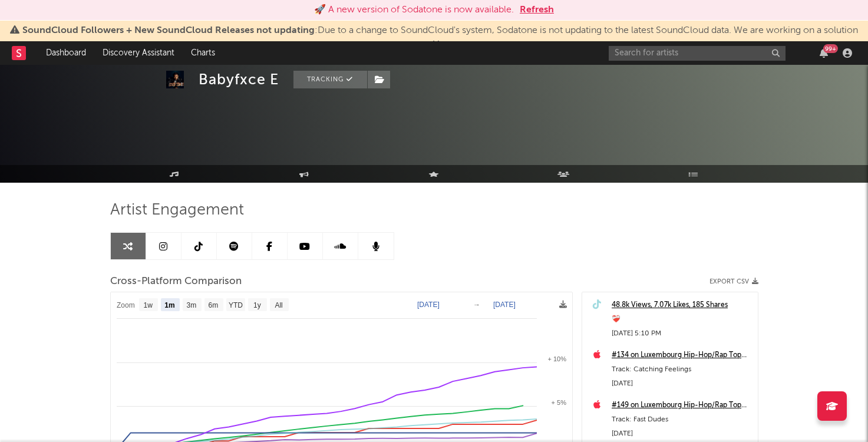 The height and width of the screenshot is (442, 868). Describe the element at coordinates (239, 79) in the screenshot. I see `div: Babyfxce E` at that location.